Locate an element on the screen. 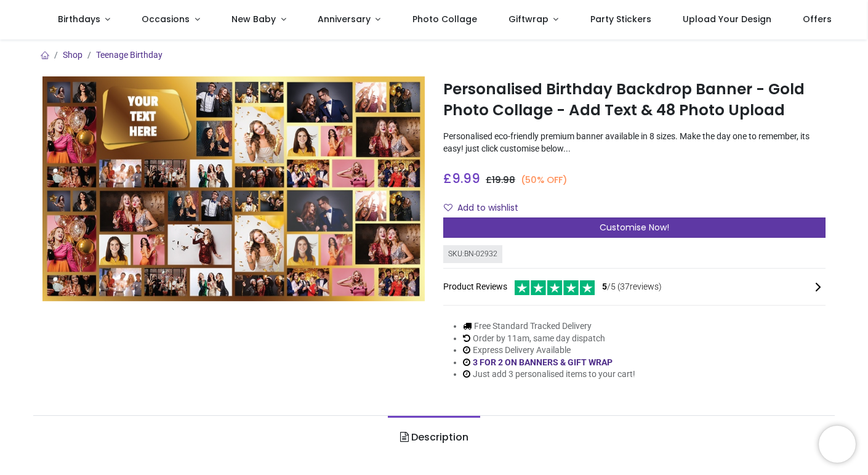  span: Birthdays is located at coordinates (79, 19).